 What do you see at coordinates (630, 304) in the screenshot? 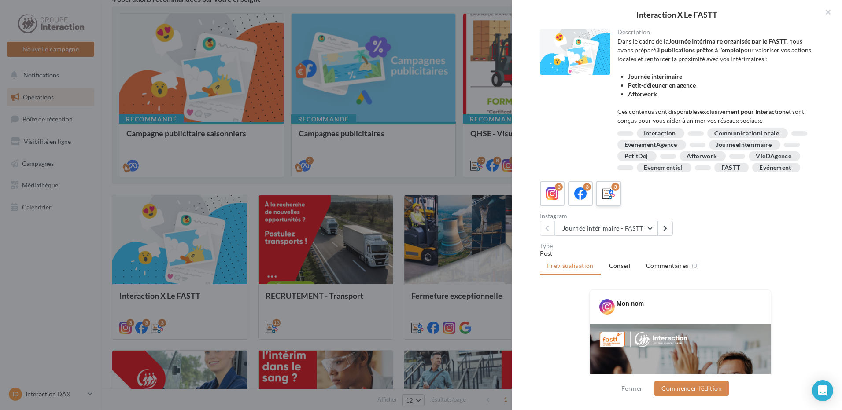
I see `div: Mon nom` at bounding box center [630, 304].